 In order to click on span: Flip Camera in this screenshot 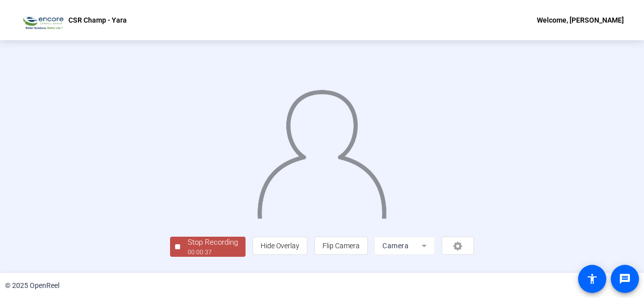, I will do `click(341, 246)`.